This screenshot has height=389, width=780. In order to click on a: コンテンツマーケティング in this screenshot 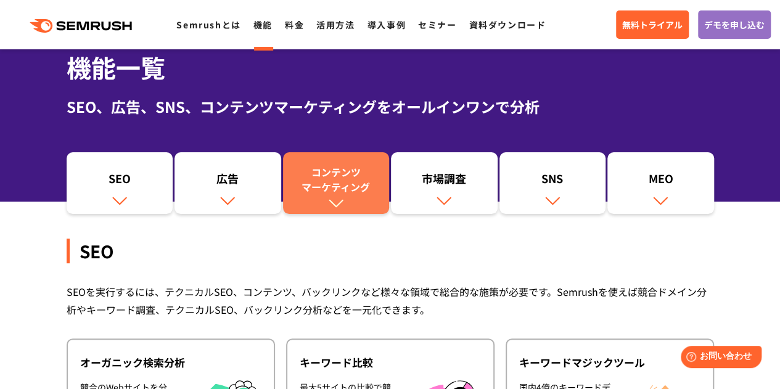, I will do `click(336, 183)`.